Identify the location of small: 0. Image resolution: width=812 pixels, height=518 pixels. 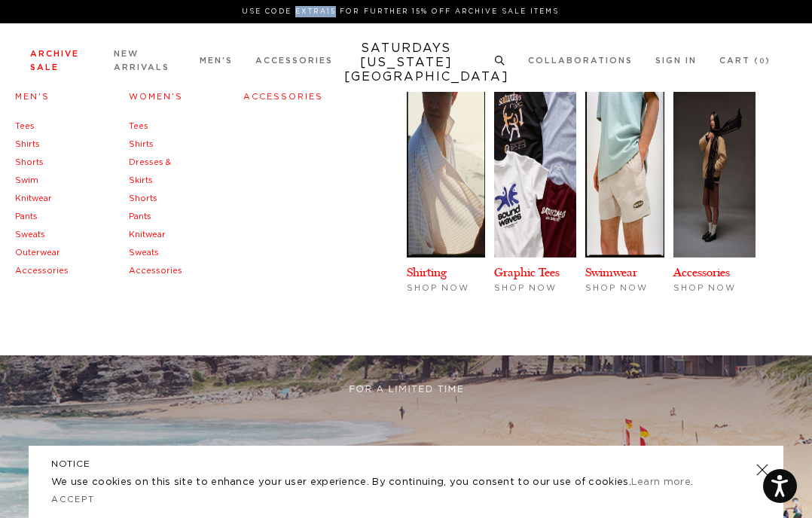
(762, 61).